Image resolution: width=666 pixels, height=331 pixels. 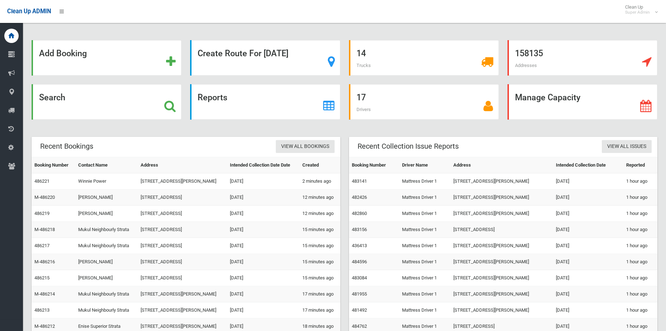 I want to click on a: Search, so click(x=106, y=102).